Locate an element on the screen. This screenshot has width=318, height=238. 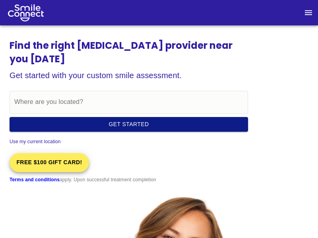
img: logo is located at coordinates (26, 13).